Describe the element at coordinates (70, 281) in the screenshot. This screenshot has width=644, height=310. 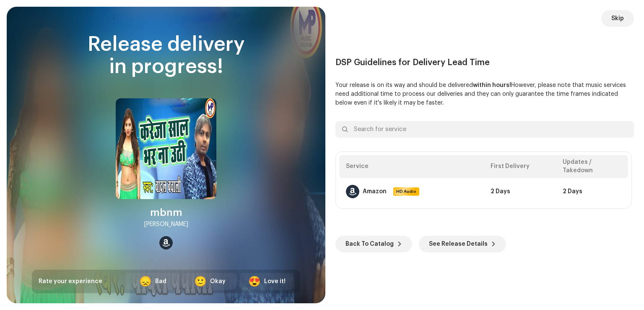
I see `span: Rate your experience` at that location.